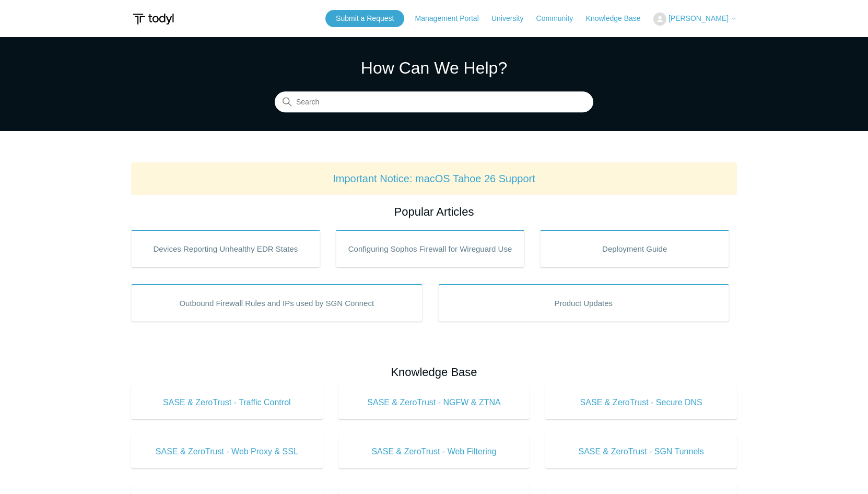  Describe the element at coordinates (512, 18) in the screenshot. I see `a: University` at that location.